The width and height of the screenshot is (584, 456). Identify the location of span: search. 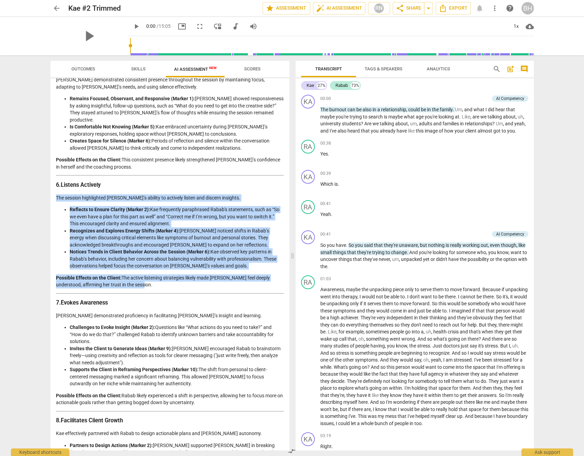
(497, 69).